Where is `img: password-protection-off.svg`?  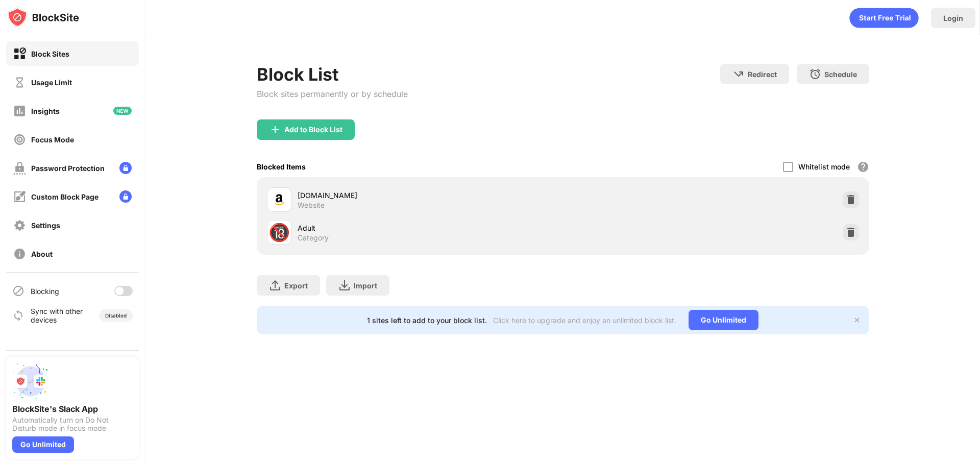
img: password-protection-off.svg is located at coordinates (19, 168).